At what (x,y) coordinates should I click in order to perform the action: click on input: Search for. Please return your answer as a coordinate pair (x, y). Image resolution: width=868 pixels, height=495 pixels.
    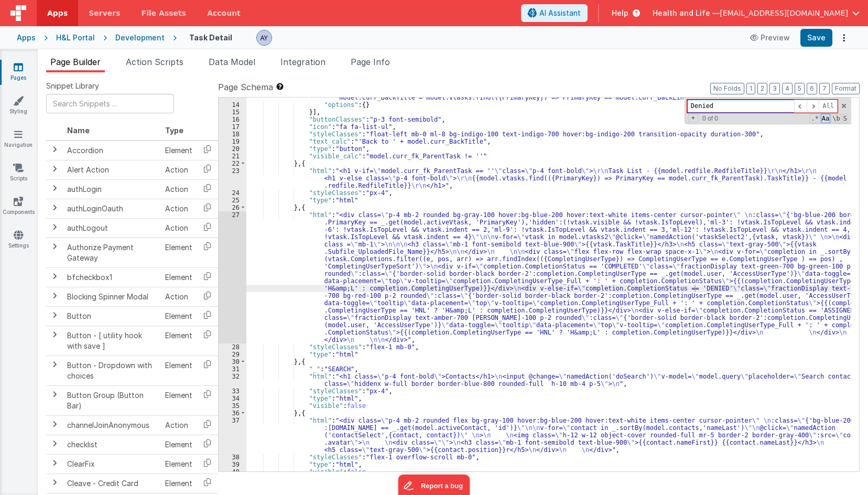
    Looking at the image, I should click on (740, 106).